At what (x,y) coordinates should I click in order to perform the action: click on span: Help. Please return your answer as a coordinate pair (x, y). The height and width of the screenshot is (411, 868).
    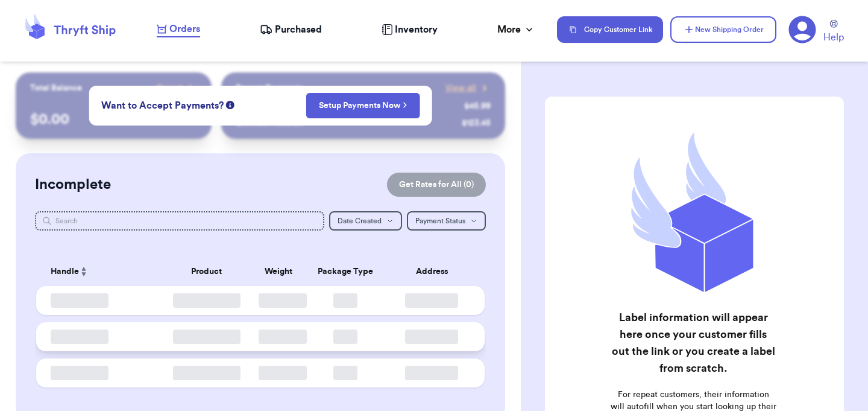
    Looking at the image, I should click on (834, 38).